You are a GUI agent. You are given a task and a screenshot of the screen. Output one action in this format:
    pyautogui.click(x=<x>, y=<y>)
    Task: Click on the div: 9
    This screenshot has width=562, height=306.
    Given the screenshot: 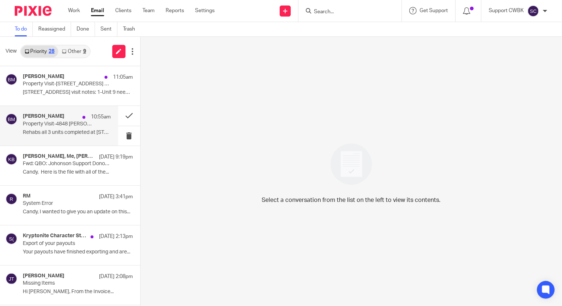 What is the action you would take?
    pyautogui.click(x=85, y=52)
    